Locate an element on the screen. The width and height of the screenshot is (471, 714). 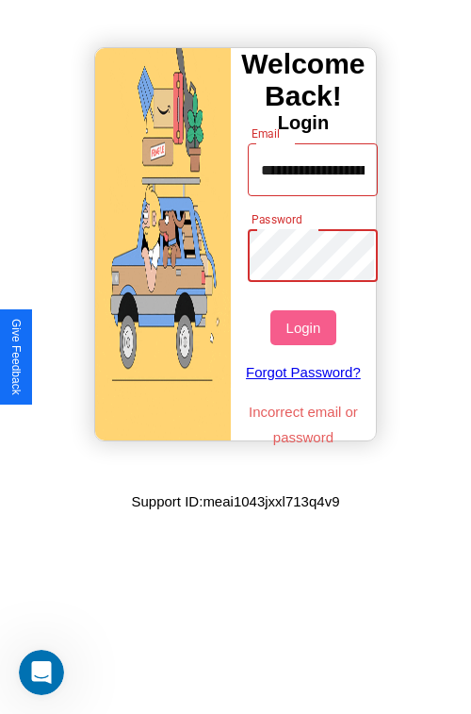
img: gif is located at coordinates (163, 244).